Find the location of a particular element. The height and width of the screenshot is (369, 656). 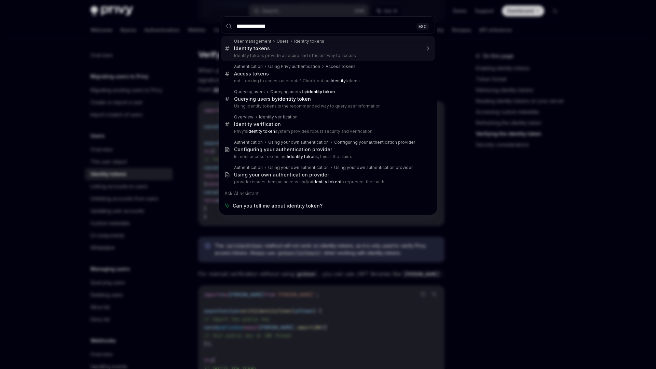

b: Identity token is located at coordinates (250, 48).